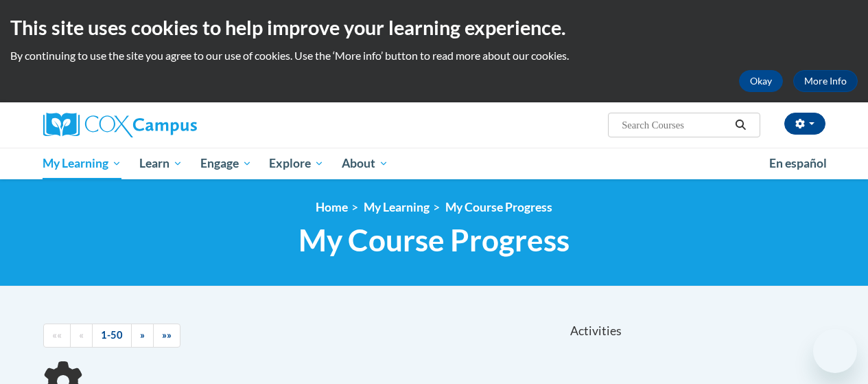 The image size is (868, 384). What do you see at coordinates (434, 27) in the screenshot?
I see `h2: This site uses cookies to help improve your learning experience.` at bounding box center [434, 27].